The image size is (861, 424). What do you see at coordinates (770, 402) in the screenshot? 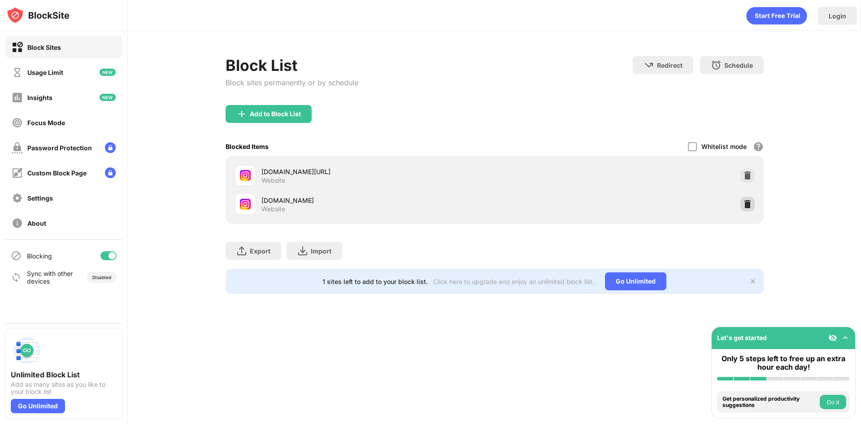
I see `div: Get personalized productivity suggestions` at bounding box center [770, 402].